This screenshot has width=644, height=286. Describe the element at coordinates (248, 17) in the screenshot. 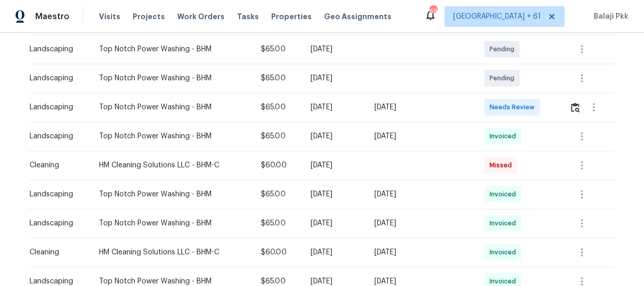

I see `span: Tasks` at that location.